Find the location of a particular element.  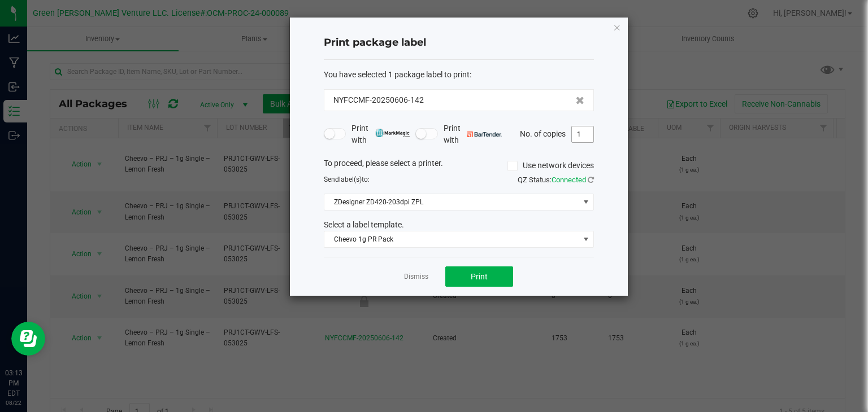

label: Use network devices is located at coordinates (550, 165).